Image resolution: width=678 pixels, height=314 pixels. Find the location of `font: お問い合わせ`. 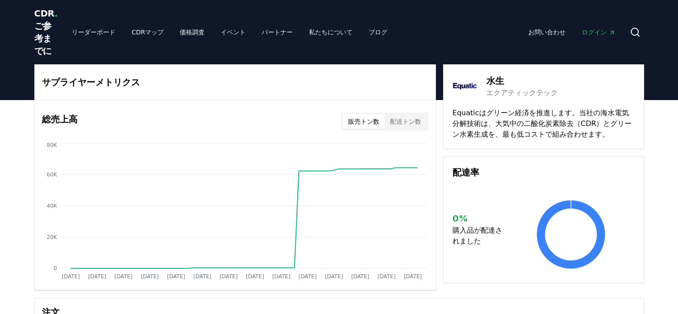

font: お問い合わせ is located at coordinates (547, 32).